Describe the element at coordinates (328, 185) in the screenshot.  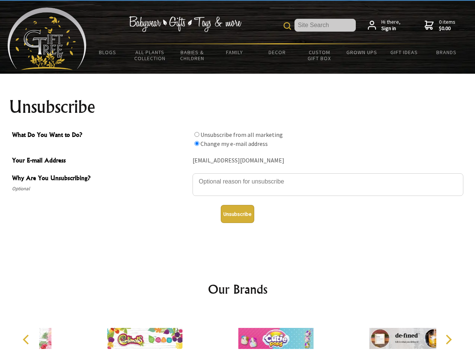
I see `textarea: Why Are You Unsubscribing?` at that location.